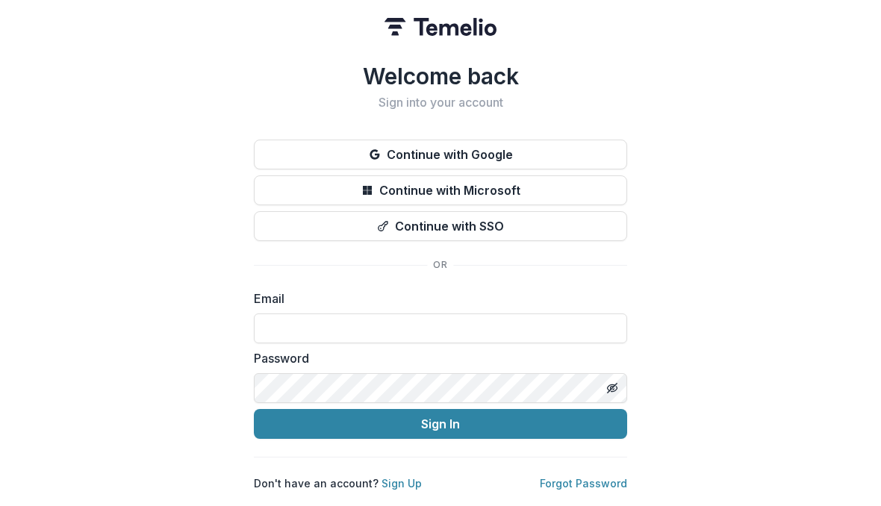 Image resolution: width=881 pixels, height=506 pixels. I want to click on button: Continue with Google, so click(440, 155).